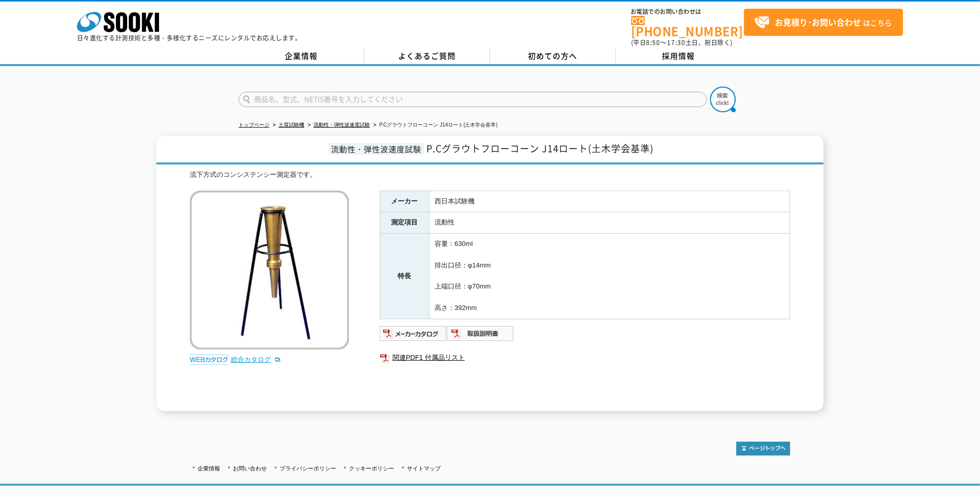 This screenshot has height=495, width=980. What do you see at coordinates (371, 469) in the screenshot?
I see `a: クッキーポリシー` at bounding box center [371, 469].